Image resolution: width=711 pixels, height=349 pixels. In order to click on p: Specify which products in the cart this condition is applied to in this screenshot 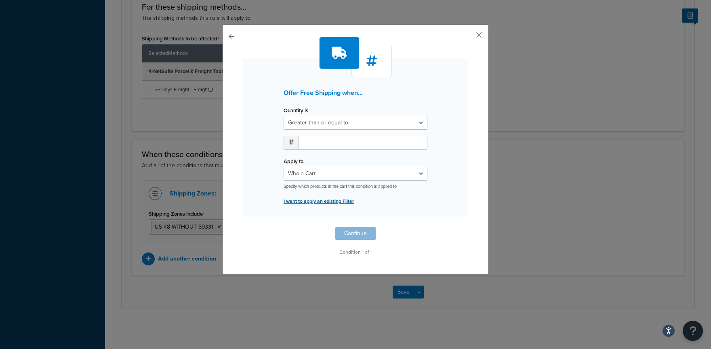, I will do `click(355, 186)`.